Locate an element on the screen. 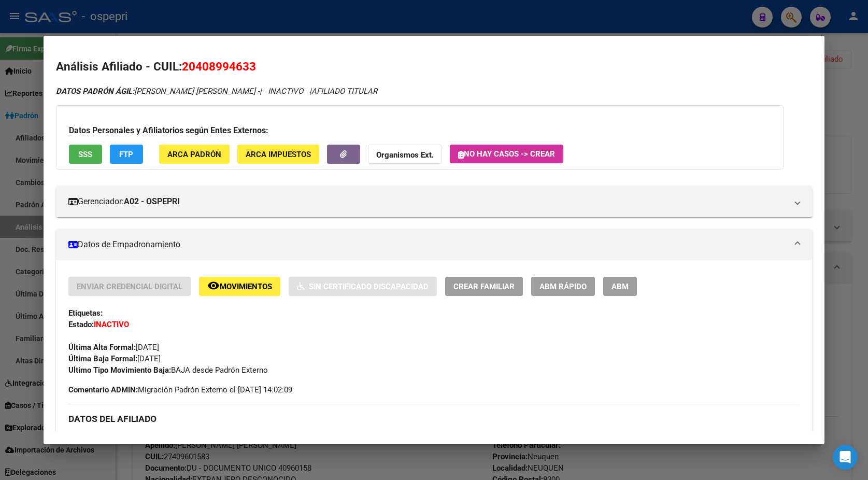 This screenshot has width=868, height=480. span: Enviar Credencial Digital is located at coordinates (129, 287).